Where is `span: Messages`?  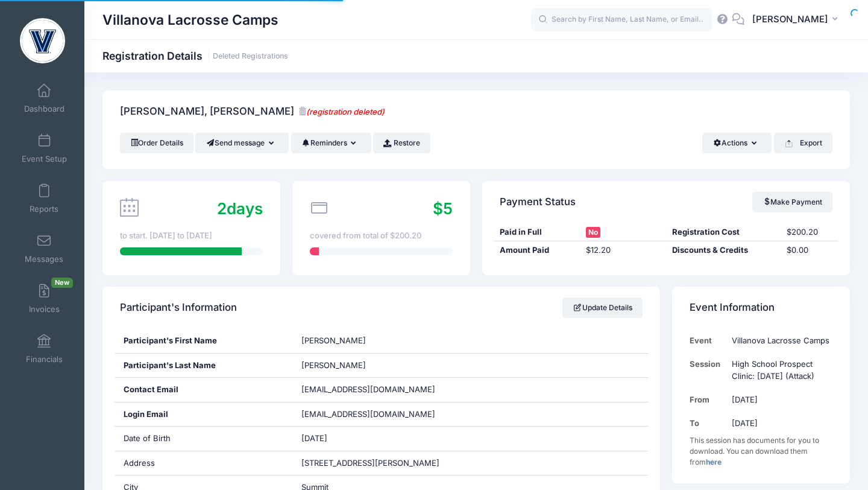
span: Messages is located at coordinates (44, 259).